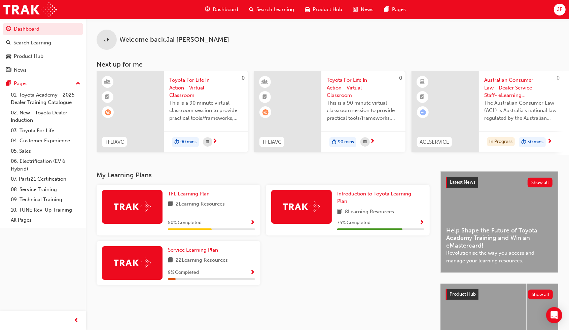 This screenshot has width=569, height=330. Describe the element at coordinates (324, 9) in the screenshot. I see `a: car-iconProduct Hub` at that location.